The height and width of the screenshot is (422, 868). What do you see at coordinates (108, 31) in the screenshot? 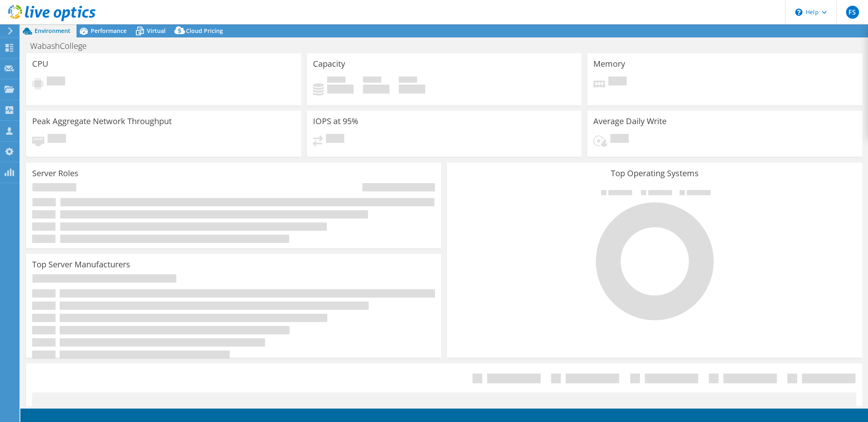
I see `span: Performance` at bounding box center [108, 31].